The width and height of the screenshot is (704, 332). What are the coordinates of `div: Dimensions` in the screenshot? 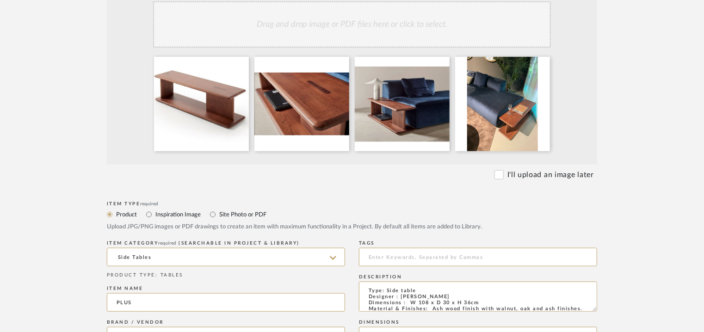 It's located at (478, 322).